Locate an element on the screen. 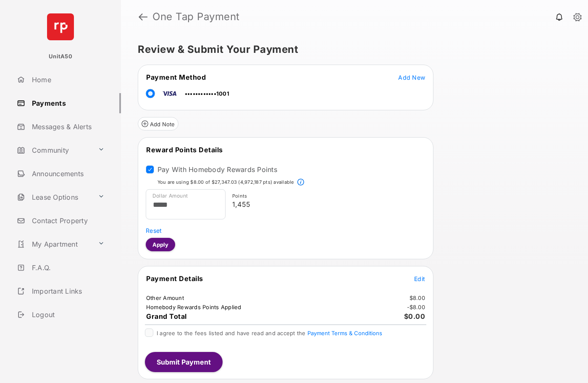 Image resolution: width=588 pixels, height=383 pixels. a: Lease Options is located at coordinates (53, 197).